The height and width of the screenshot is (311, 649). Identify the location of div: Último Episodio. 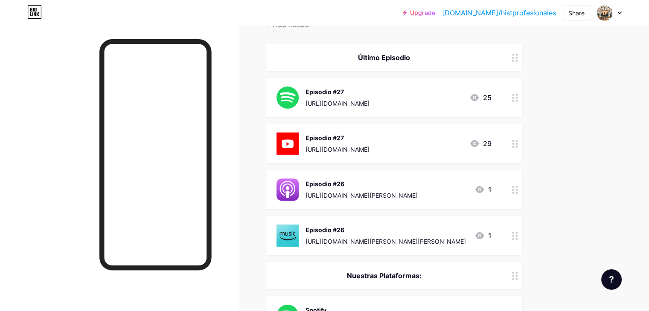
(384, 58).